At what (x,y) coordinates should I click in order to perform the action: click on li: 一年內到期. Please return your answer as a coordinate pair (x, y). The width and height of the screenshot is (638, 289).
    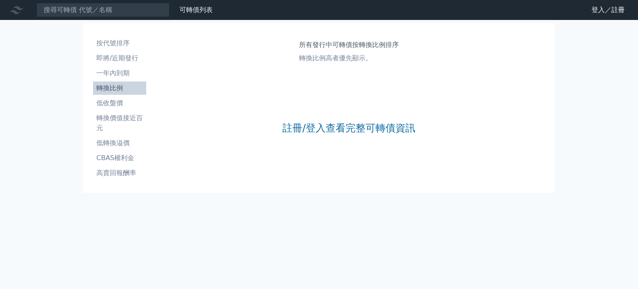
    Looking at the image, I should click on (120, 73).